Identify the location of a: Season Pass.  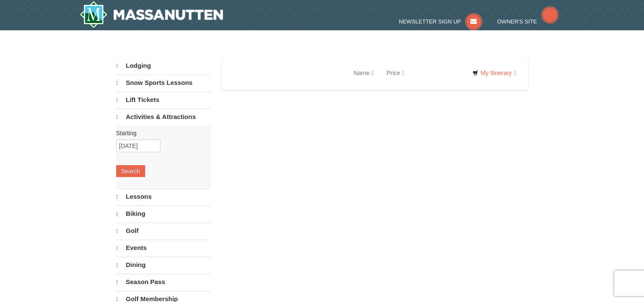
(164, 282).